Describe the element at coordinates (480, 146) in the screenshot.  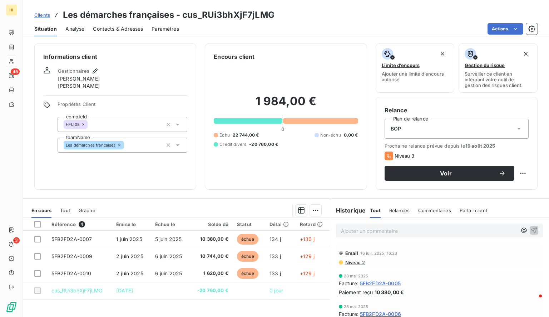
I see `span: 19 août 2025` at that location.